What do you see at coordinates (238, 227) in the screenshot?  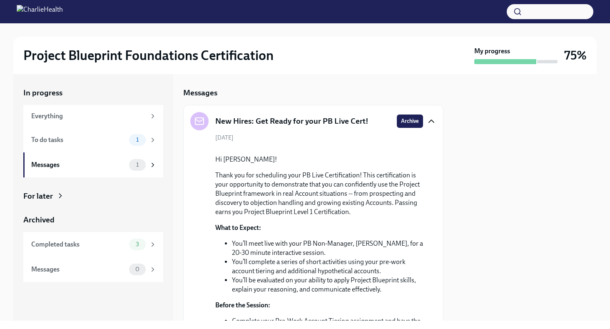 I see `strong: What to Expect:` at bounding box center [238, 227].